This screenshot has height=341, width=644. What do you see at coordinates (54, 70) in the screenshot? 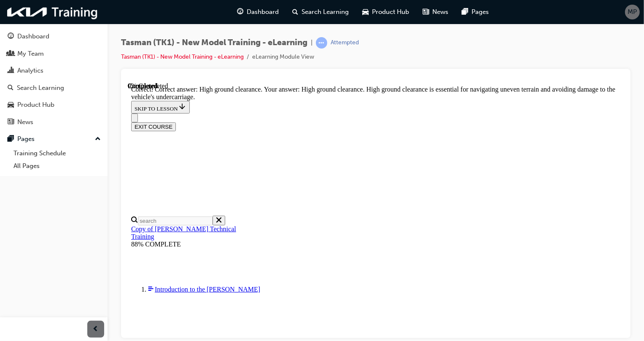
I see `a: Analytics` at bounding box center [54, 70].